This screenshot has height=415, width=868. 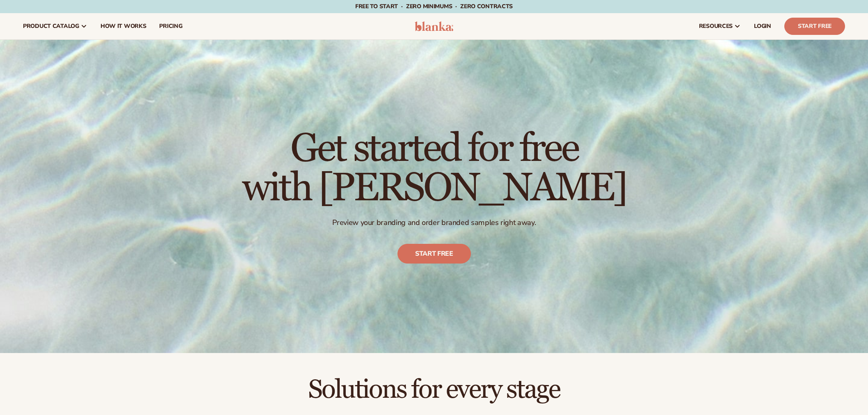 What do you see at coordinates (171, 26) in the screenshot?
I see `a: pricing` at bounding box center [171, 26].